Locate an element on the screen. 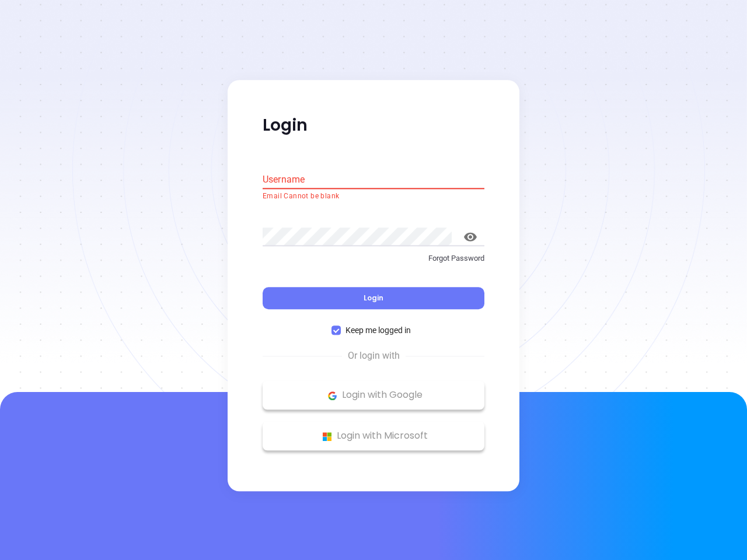 This screenshot has height=560, width=747. button: Microsoft Logo Login with Microsoft is located at coordinates (374, 436).